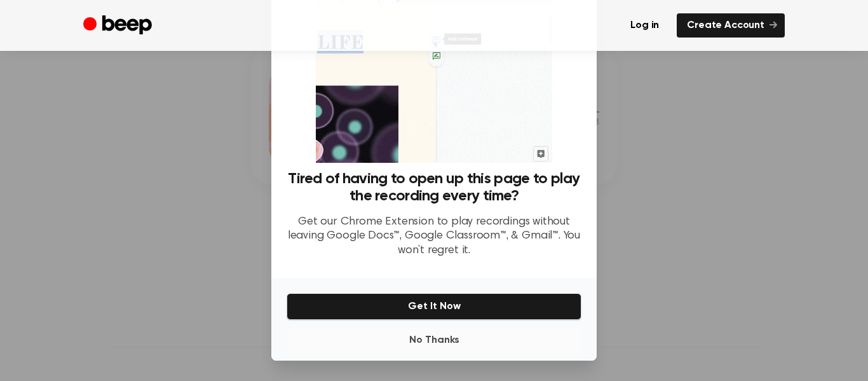 The width and height of the screenshot is (868, 381). I want to click on a: Beep, so click(119, 25).